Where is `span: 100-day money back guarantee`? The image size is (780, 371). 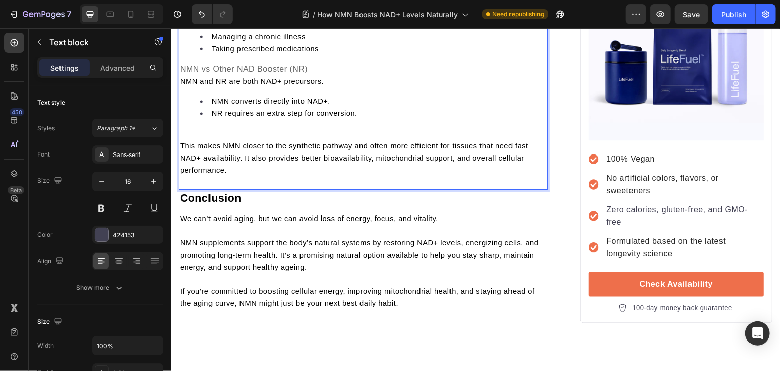 span: 100-day money back guarantee is located at coordinates (512, 280).